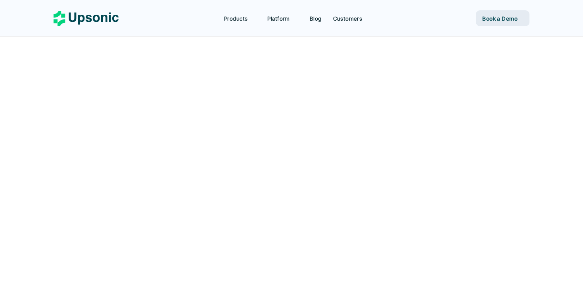  Describe the element at coordinates (292, 159) in the screenshot. I see `p: From onboarding to compliance to settlement to autonomous control. Work with %82 more efficiency ...` at that location.